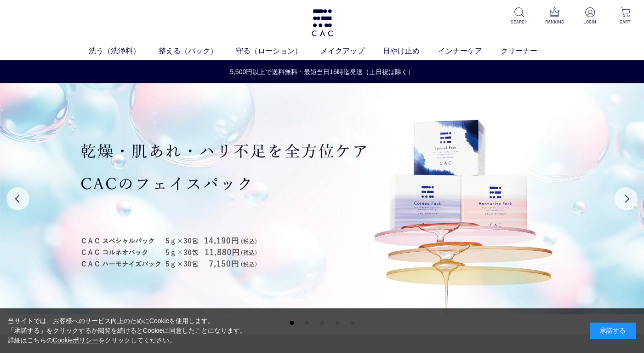 This screenshot has height=353, width=644. Describe the element at coordinates (18, 199) in the screenshot. I see `button: Previous` at that location.